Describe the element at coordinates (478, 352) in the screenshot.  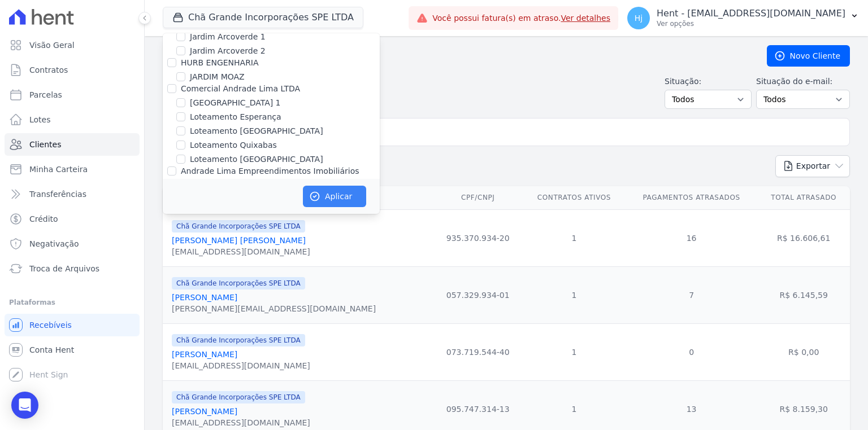
I see `td: 073.719.544-40` at that location.